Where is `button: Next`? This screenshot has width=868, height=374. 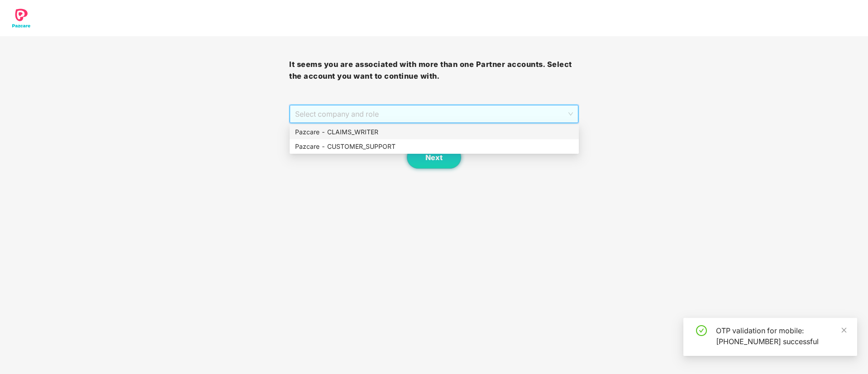 button: Next is located at coordinates (434, 157).